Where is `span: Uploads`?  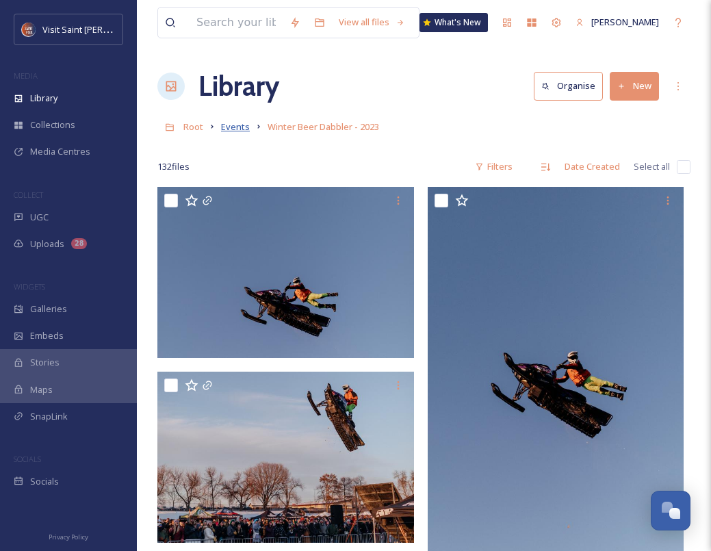
span: Uploads is located at coordinates (47, 244).